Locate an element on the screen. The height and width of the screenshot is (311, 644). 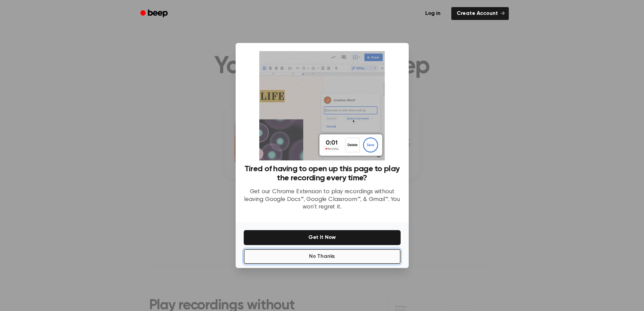
p: Get our Chrome Extension to play recordings without leaving Google Docs™, Google Classroom™, & Gm... is located at coordinates (322, 200).